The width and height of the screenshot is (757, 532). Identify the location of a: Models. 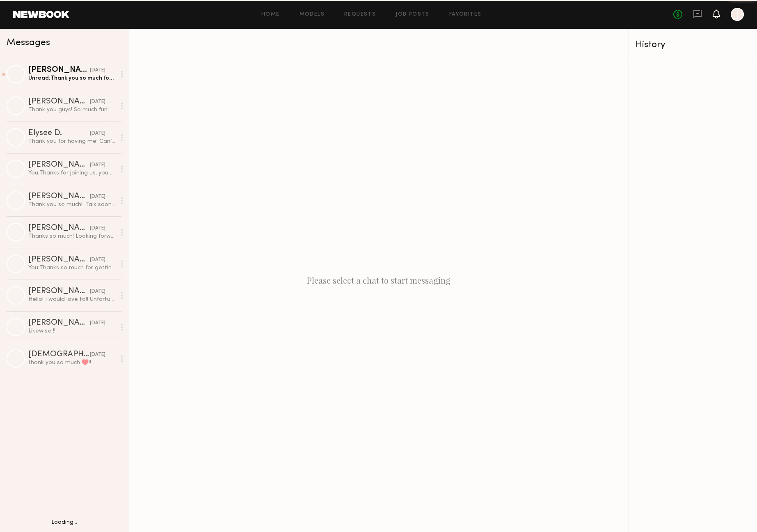
(312, 15).